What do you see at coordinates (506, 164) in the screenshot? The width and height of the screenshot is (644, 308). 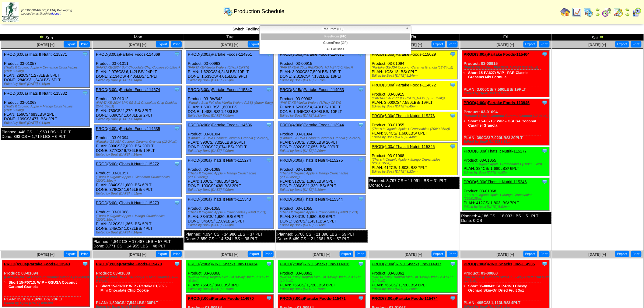 I see `div: (That's It Organic Apple + Crunchables (200/0.35oz))` at bounding box center [506, 164].